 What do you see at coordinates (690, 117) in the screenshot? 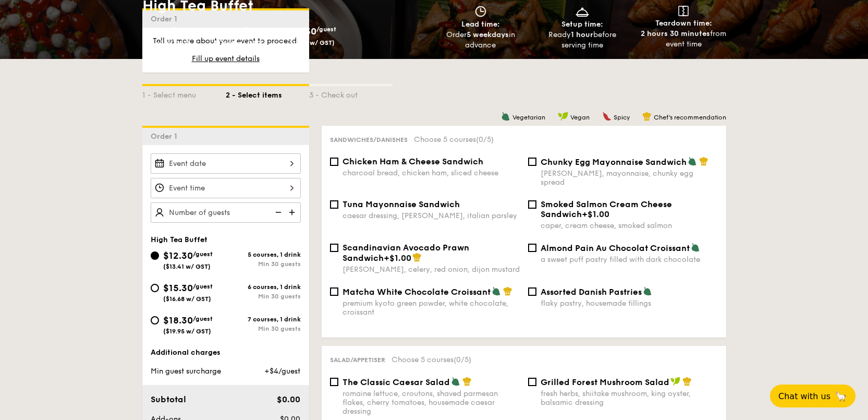
I see `span: Chef's recommendation` at bounding box center [690, 117].